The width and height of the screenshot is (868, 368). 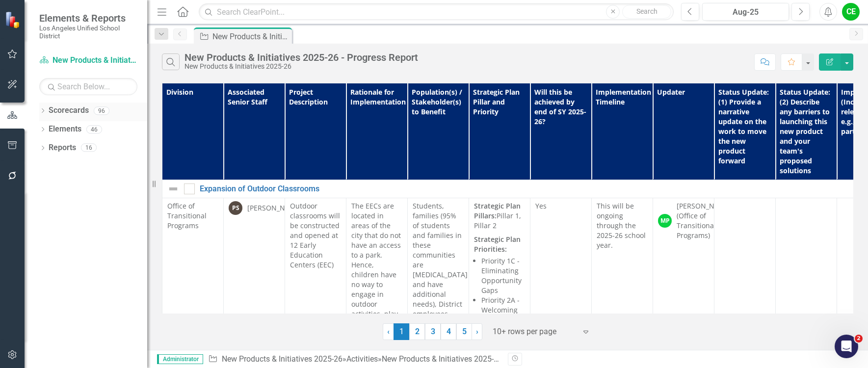 What do you see at coordinates (432, 332) in the screenshot?
I see `a: 3` at bounding box center [432, 332].